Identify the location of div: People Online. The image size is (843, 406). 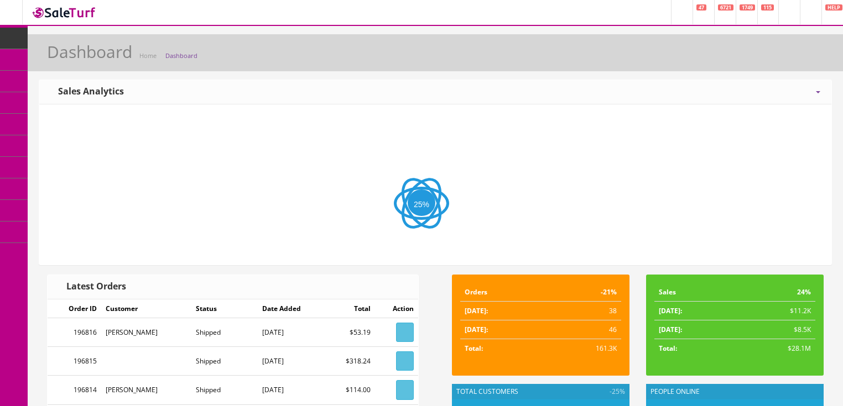
(734, 392).